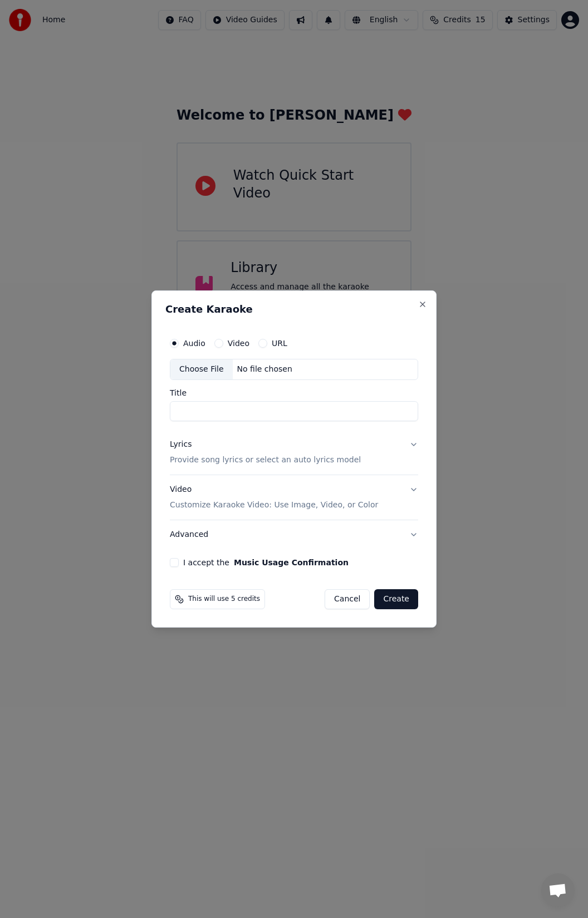  What do you see at coordinates (180, 445) in the screenshot?
I see `div: Lyrics` at bounding box center [180, 445].